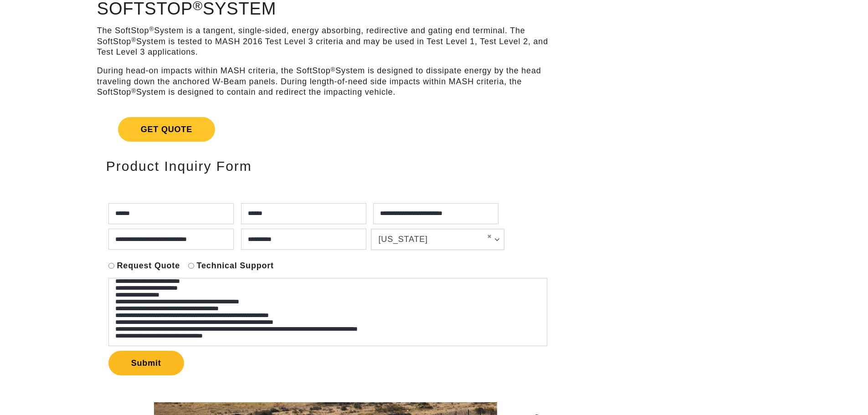 The image size is (868, 415). What do you see at coordinates (235, 266) in the screenshot?
I see `label: Technical Support` at bounding box center [235, 266].